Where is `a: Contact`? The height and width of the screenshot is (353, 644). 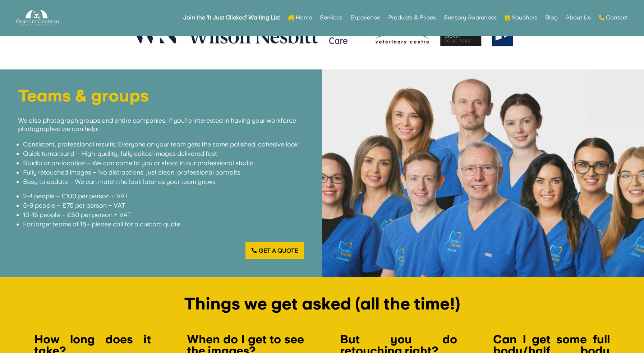 a: Contact is located at coordinates (613, 18).